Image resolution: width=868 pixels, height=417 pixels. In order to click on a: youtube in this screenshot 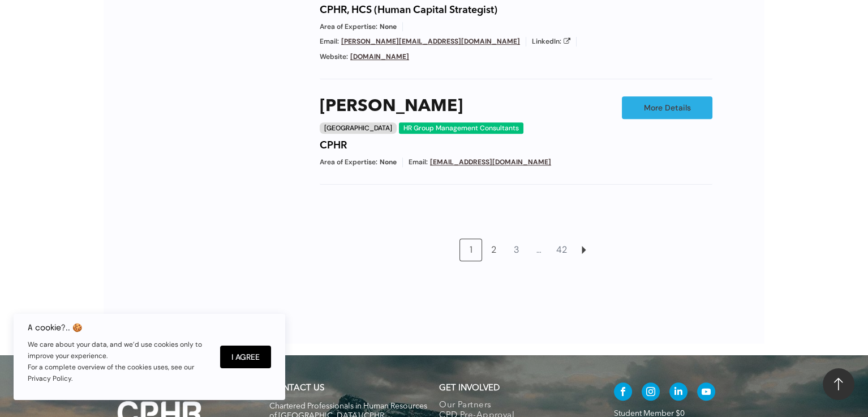, I will do `click(706, 393)`.